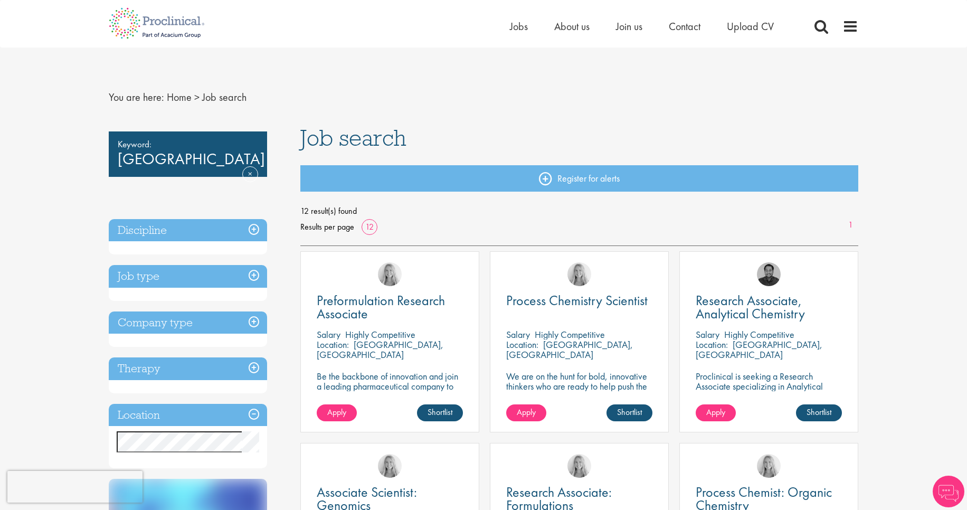  I want to click on span: Preformulation Research Associate, so click(381, 307).